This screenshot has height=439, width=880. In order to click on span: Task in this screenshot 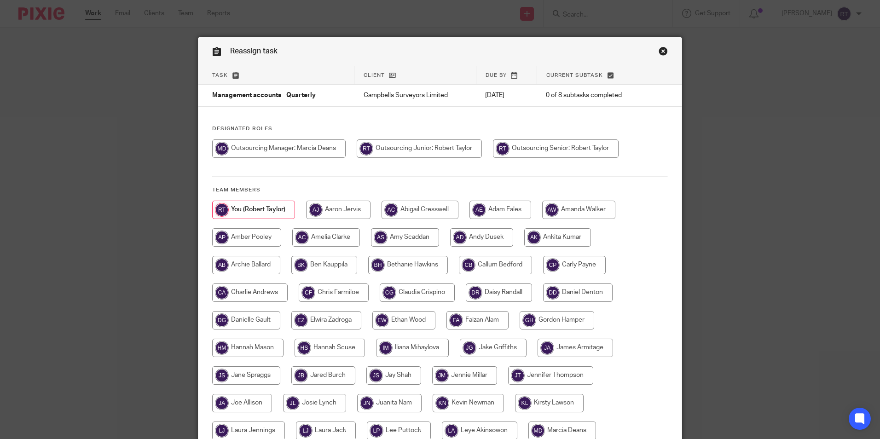, I will do `click(220, 75)`.